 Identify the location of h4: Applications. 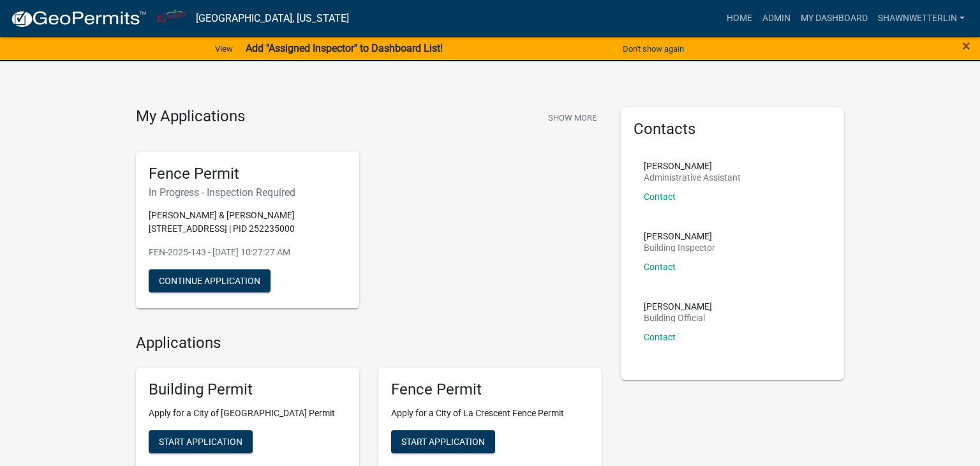
(369, 343).